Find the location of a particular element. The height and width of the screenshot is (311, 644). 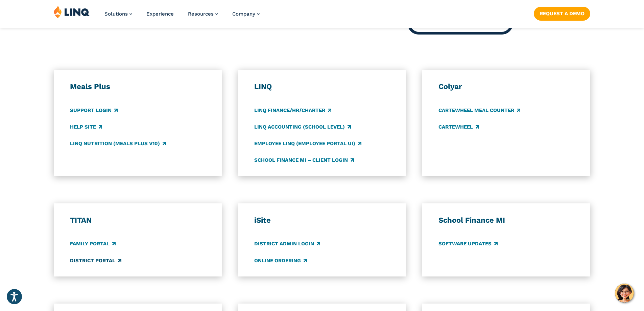

img: LINQ | K‑12 Software is located at coordinates (72, 12).